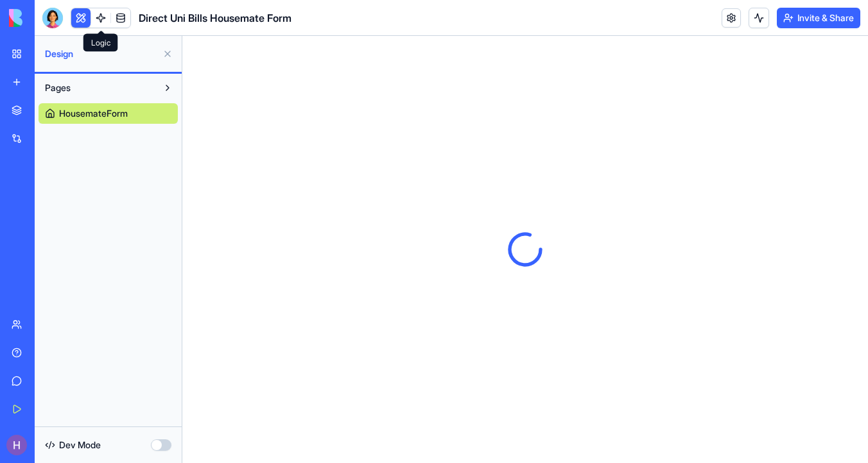  Describe the element at coordinates (98, 88) in the screenshot. I see `button: Pages` at that location.